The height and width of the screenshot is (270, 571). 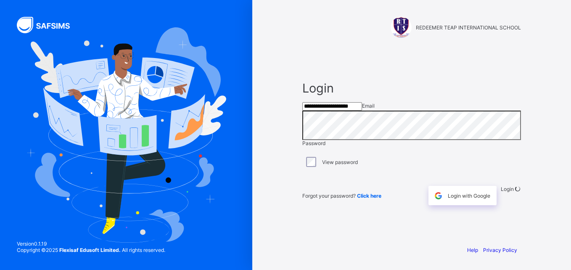 What do you see at coordinates (468, 195) in the screenshot?
I see `span: Login with Google` at bounding box center [468, 195].